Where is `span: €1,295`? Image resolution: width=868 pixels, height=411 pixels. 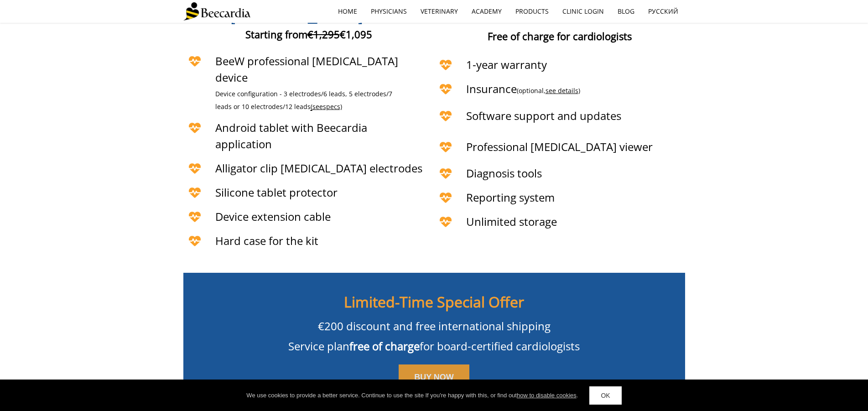 span: €1,295 is located at coordinates (324, 34).